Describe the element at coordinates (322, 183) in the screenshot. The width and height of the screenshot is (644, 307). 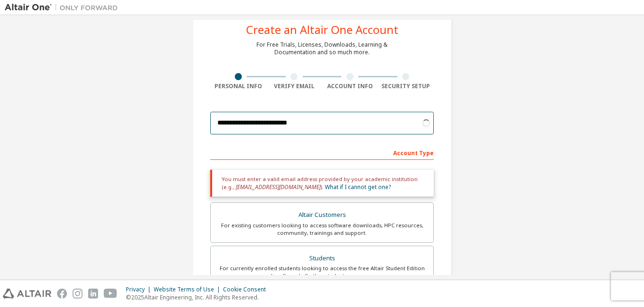
I see `div: You must enter a valid email address provided by your academic institution (e.g., ).` at that location.